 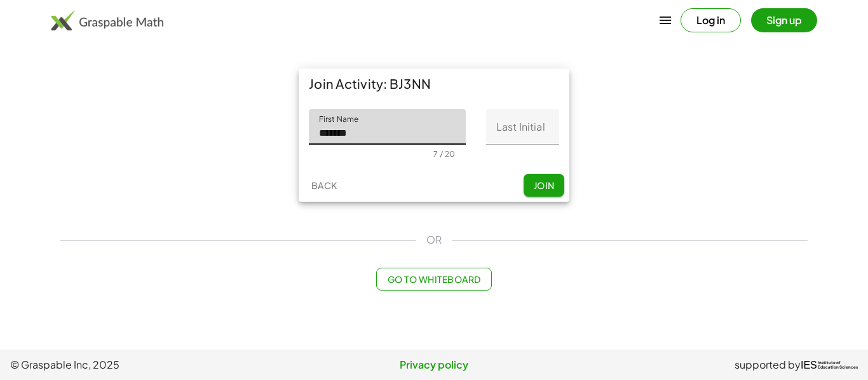 I want to click on button: Back, so click(x=324, y=186).